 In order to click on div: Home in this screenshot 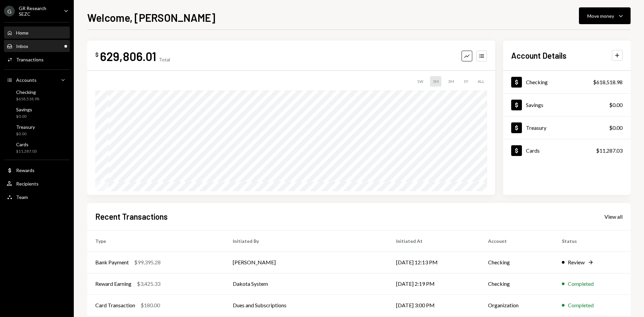, I will do `click(22, 33)`.